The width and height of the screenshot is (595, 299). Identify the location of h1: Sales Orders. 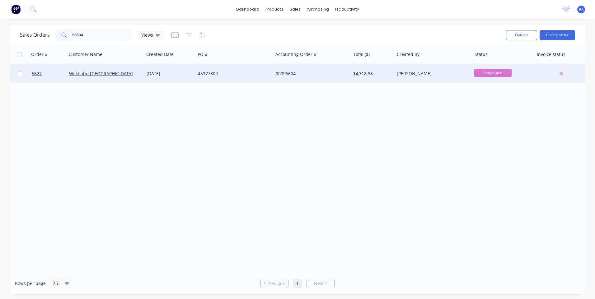
(35, 35).